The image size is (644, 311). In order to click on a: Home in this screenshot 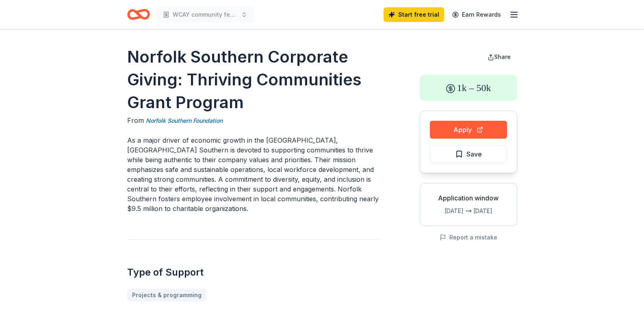, I will do `click(138, 14)`.